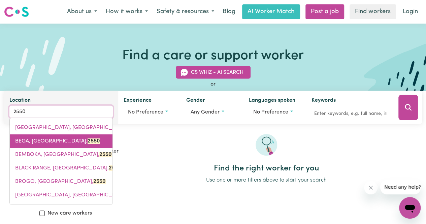 This screenshot has height=224, width=426. What do you see at coordinates (323, 101) in the screenshot?
I see `label: Keywords` at bounding box center [323, 101].